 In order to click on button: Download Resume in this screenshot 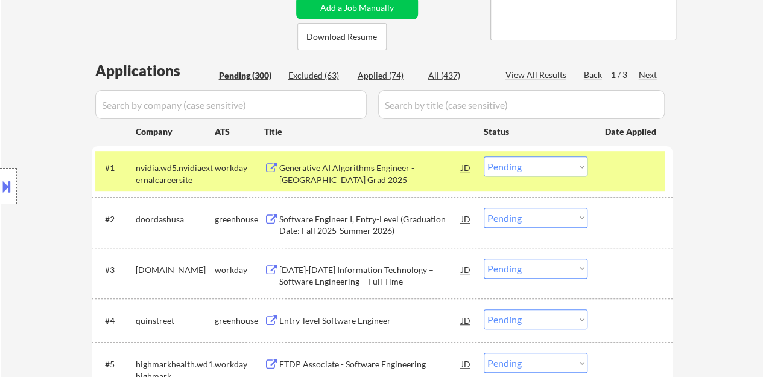, I will do `click(342, 36)`.